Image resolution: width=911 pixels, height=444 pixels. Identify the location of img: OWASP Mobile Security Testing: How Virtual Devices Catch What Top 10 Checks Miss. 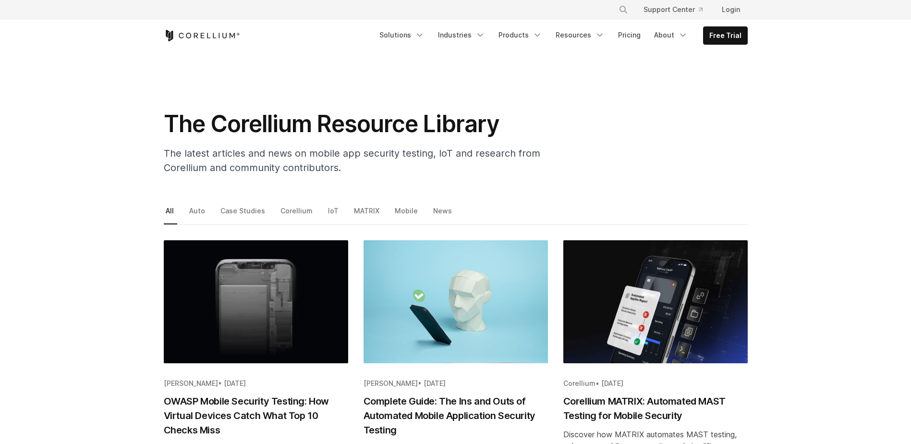
(256, 302).